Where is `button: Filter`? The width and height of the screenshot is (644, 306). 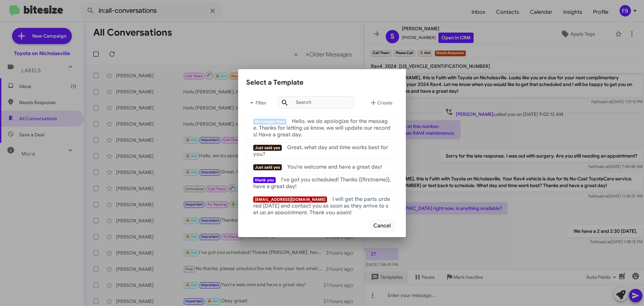 button: Filter is located at coordinates (257, 103).